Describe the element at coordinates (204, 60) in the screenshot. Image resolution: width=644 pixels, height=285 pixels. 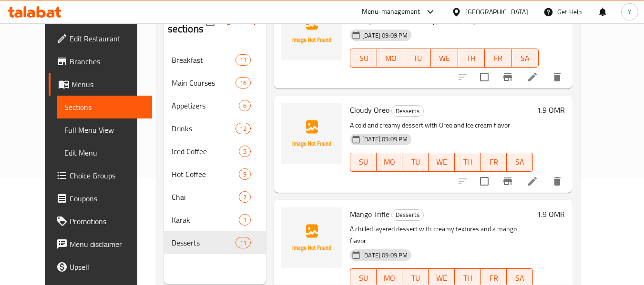
I see `span: Breakfast` at that location.